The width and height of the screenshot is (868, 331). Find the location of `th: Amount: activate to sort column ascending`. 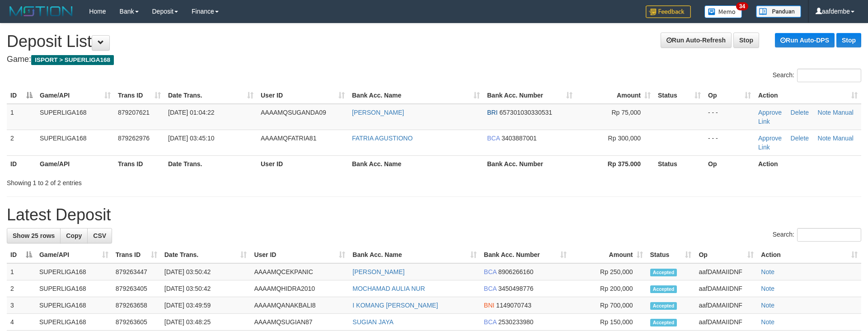

th: Amount: activate to sort column ascending is located at coordinates (608, 255).